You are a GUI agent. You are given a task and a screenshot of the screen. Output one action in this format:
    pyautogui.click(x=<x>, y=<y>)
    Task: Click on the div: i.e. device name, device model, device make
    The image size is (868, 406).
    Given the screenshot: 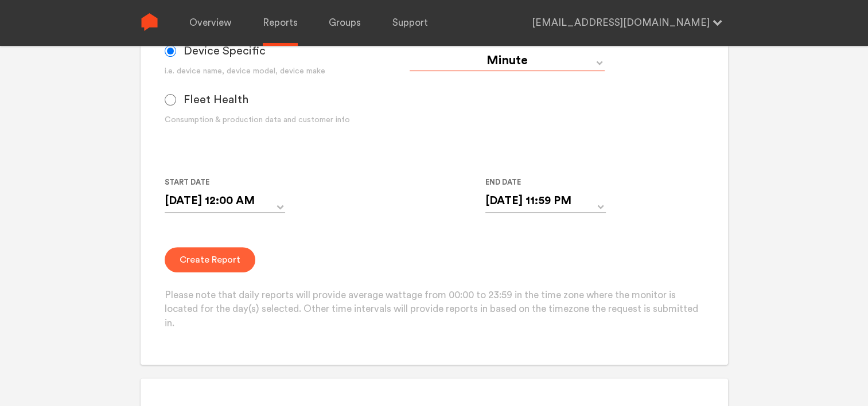 What is the action you would take?
    pyautogui.click(x=287, y=71)
    